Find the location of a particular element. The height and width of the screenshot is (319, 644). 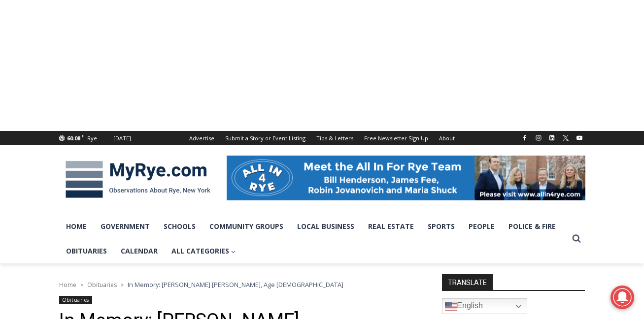

span: Obituaries is located at coordinates (102, 284).